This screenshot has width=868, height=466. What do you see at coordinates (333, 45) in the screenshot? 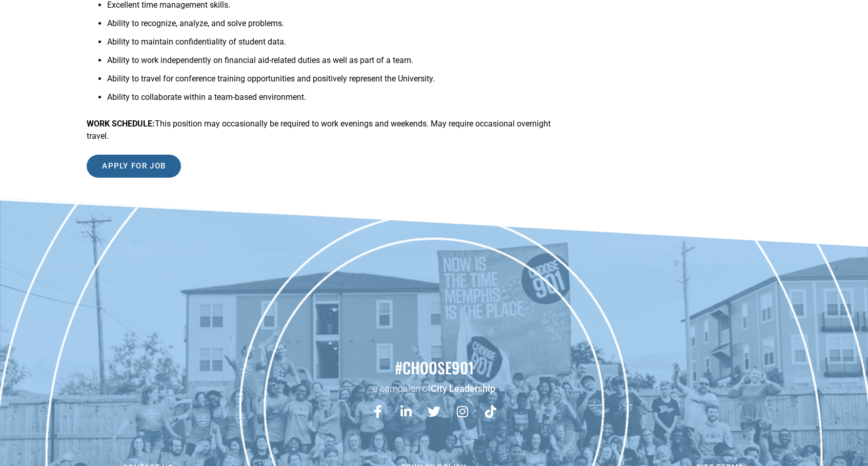
I see `li: Ability to maintain confidentiality of student data.` at bounding box center [333, 45].